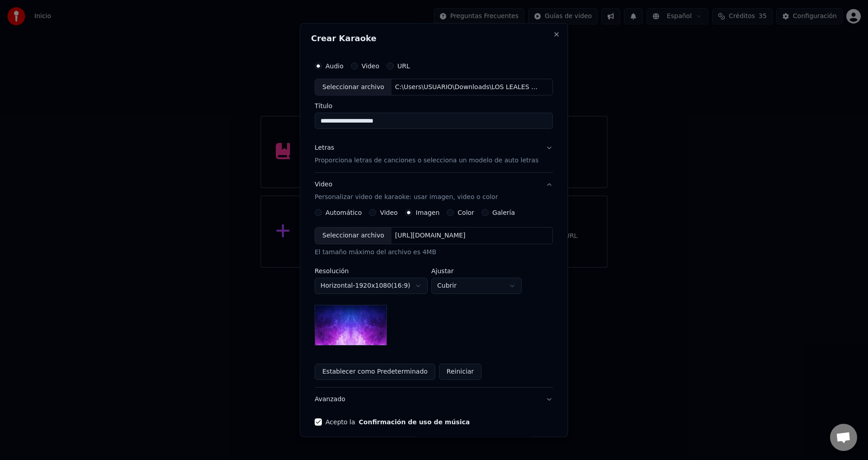 Image resolution: width=868 pixels, height=460 pixels. Describe the element at coordinates (460, 373) in the screenshot. I see `button: Reiniciar` at that location.